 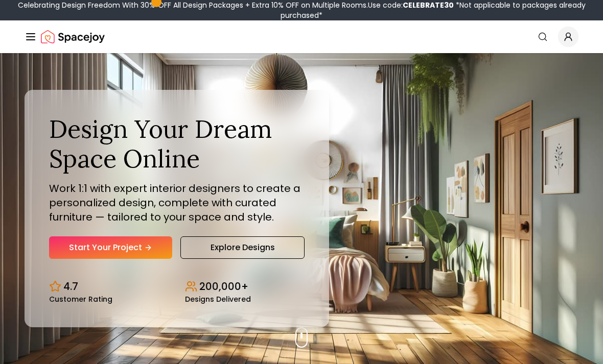 I want to click on img: Spacejoy Logo, so click(x=72, y=36).